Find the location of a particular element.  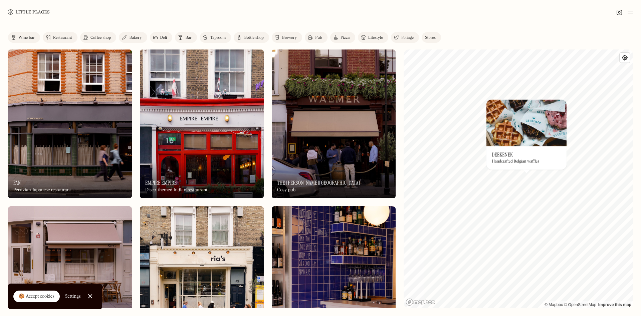

h3: Fan is located at coordinates (17, 182).